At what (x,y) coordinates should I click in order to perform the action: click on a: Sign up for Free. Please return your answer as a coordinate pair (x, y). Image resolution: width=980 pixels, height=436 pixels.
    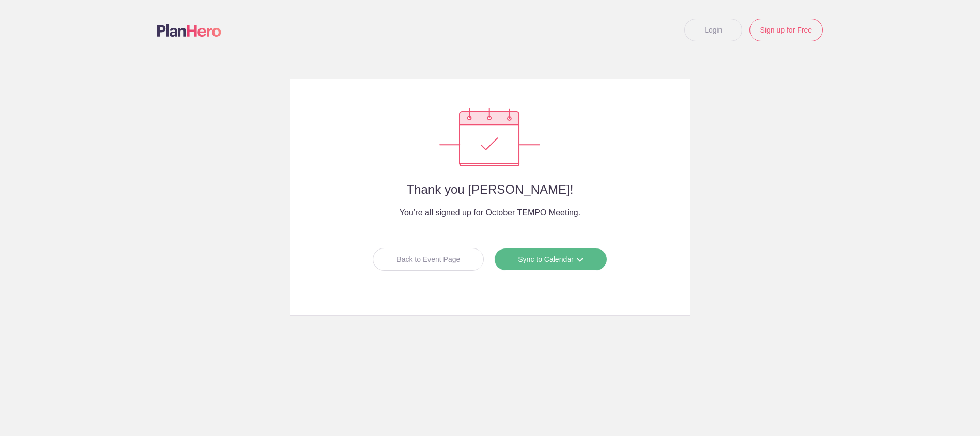
    Looking at the image, I should click on (786, 30).